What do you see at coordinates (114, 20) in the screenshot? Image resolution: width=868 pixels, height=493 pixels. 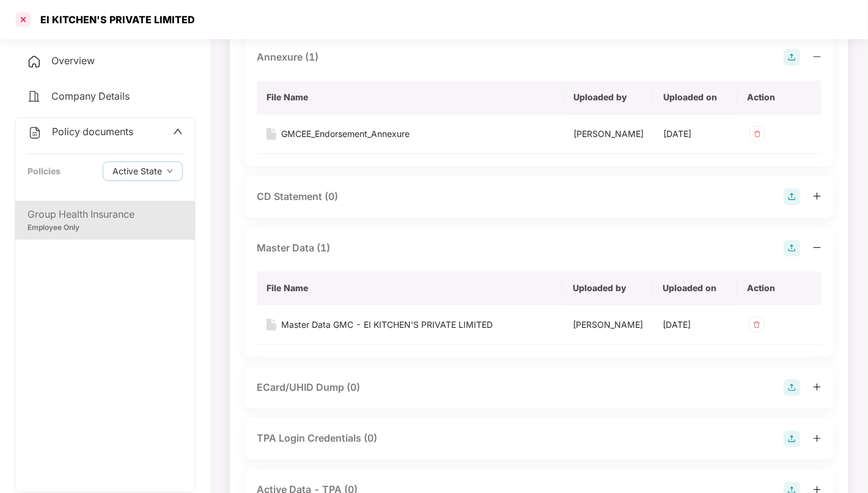 I see `div: EI KITCHEN'S PRIVATE LIMITED` at bounding box center [114, 20].